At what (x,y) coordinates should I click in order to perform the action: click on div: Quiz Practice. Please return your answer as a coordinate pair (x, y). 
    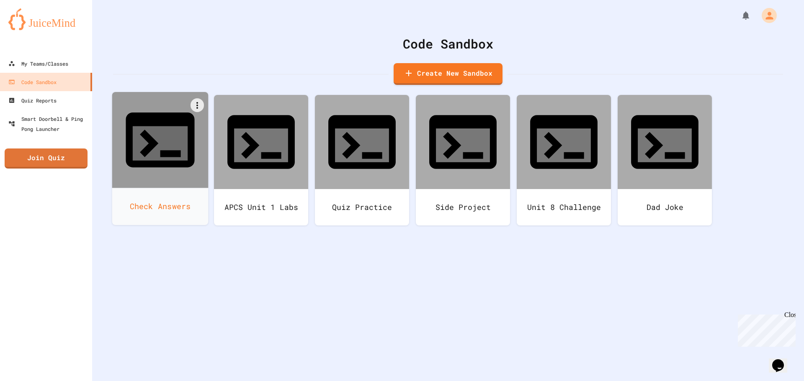
    Looking at the image, I should click on (362, 207).